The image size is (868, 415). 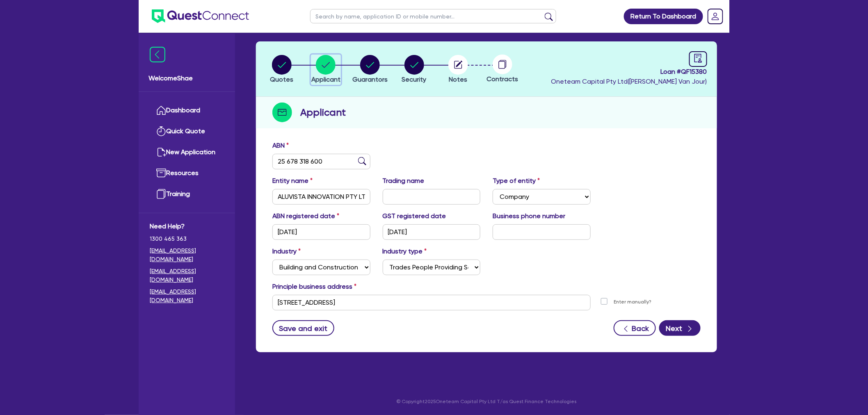 What do you see at coordinates (306, 216) in the screenshot?
I see `label: ABN registered date` at bounding box center [306, 216].